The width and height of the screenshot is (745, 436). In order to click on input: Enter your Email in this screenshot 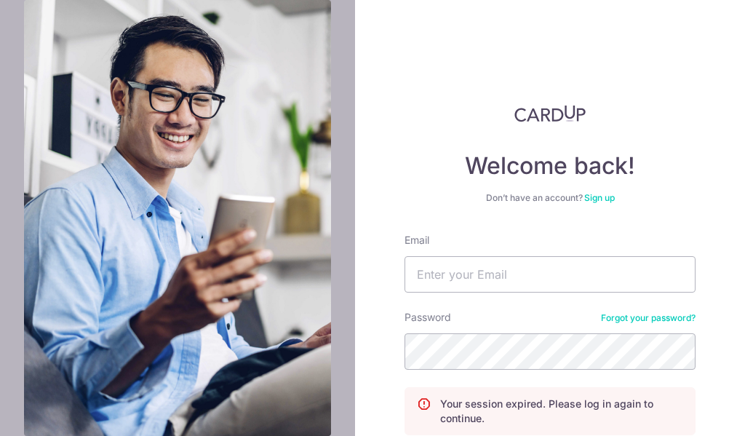, I will do `click(550, 274)`.